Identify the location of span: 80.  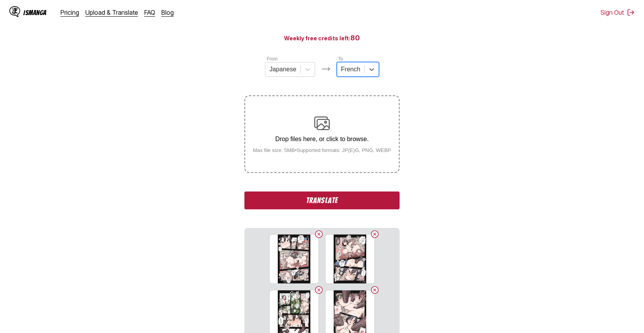
(355, 37).